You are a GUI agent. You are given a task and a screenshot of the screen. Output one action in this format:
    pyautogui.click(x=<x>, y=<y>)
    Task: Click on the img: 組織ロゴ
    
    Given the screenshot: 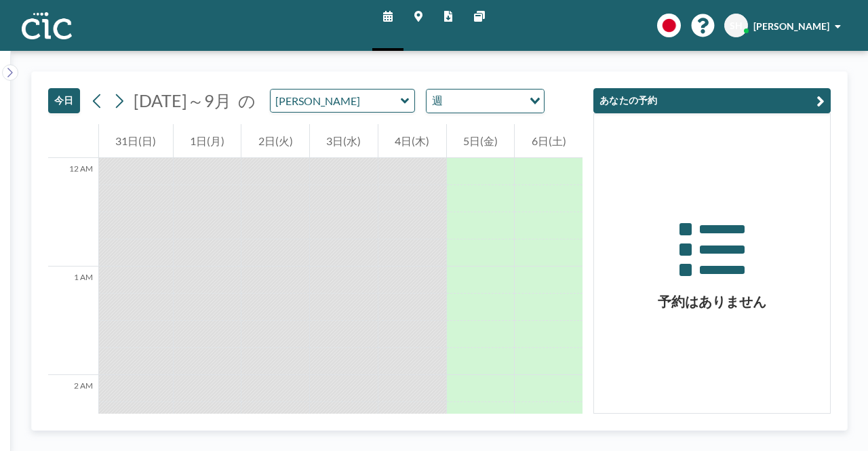 What is the action you would take?
    pyautogui.click(x=46, y=26)
    